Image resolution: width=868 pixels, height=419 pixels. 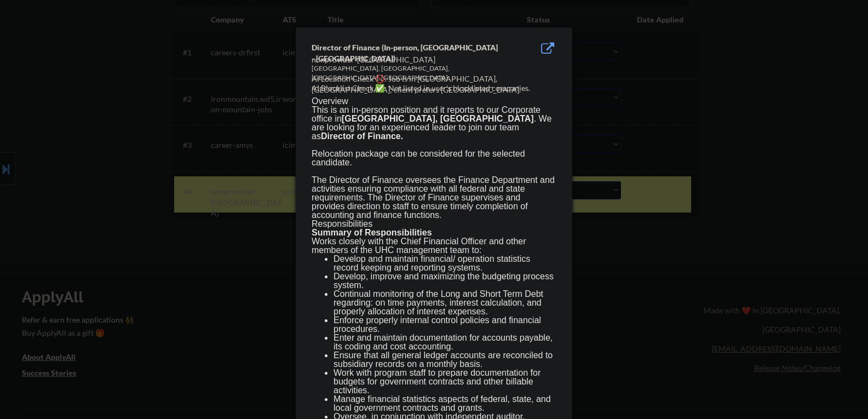 What do you see at coordinates (362, 136) in the screenshot?
I see `strong: Director of Finance.` at bounding box center [362, 136].